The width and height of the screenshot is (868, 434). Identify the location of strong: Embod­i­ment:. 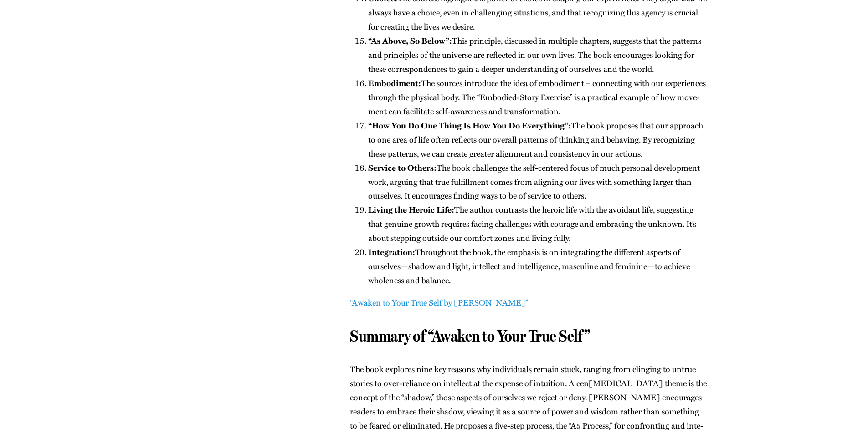
(395, 83).